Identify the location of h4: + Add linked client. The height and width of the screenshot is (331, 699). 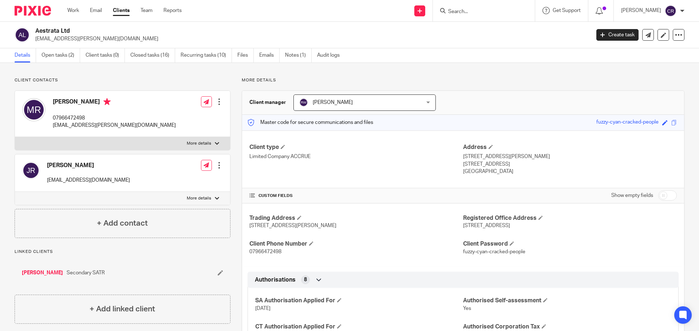
(122, 309).